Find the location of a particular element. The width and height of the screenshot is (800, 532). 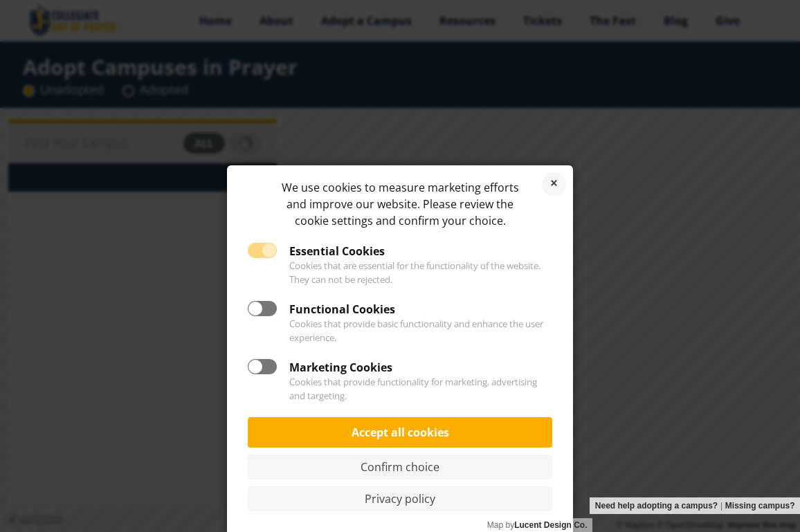

a: Reject cookies is located at coordinates (554, 184).